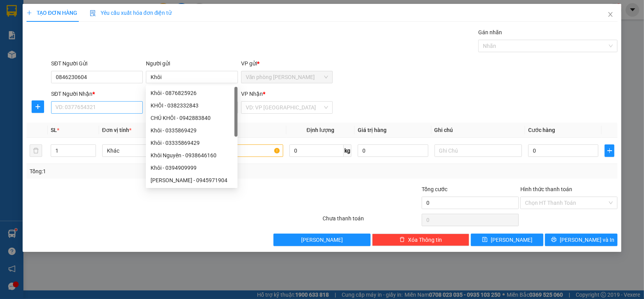 The width and height of the screenshot is (644, 299). Describe the element at coordinates (192, 118) in the screenshot. I see `div: CHÚ KHÔI - 0942883840` at that location.